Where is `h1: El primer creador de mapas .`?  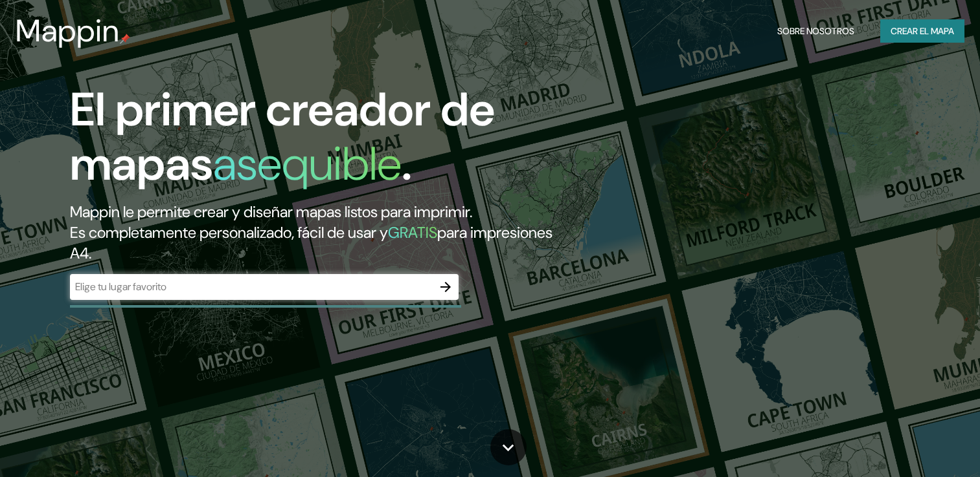 h1: El primer creador de mapas . is located at coordinates (314, 143).